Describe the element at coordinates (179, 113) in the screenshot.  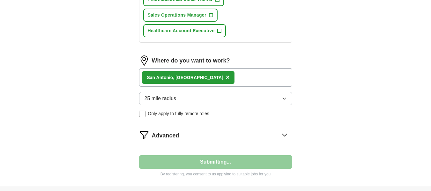
I see `span: Only apply to fully remote roles` at that location.